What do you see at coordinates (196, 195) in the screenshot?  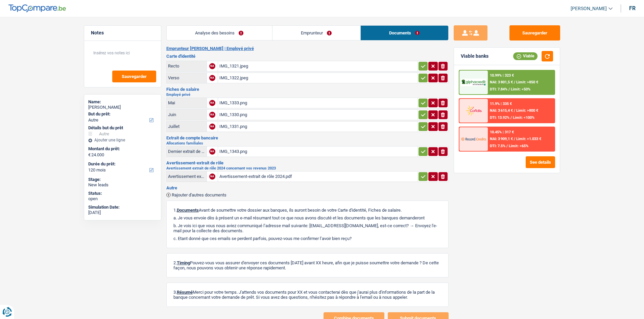 I see `button: Rajouter d'autres documents` at bounding box center [196, 195].